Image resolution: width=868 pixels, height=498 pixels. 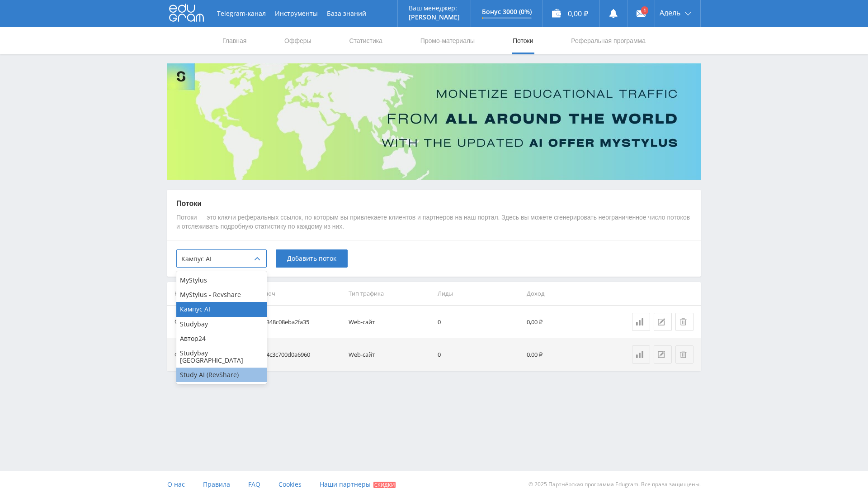 What do you see at coordinates (221, 324) in the screenshot?
I see `div: Studybay` at bounding box center [221, 324].